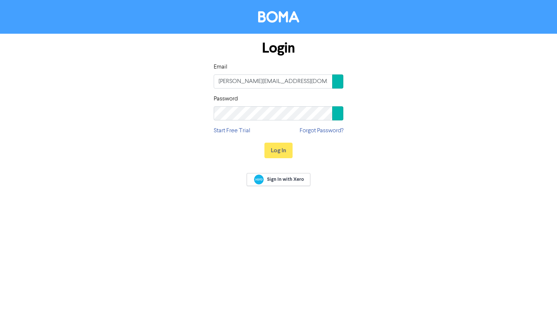  What do you see at coordinates (321, 131) in the screenshot?
I see `a: Forgot Password?` at bounding box center [321, 131].